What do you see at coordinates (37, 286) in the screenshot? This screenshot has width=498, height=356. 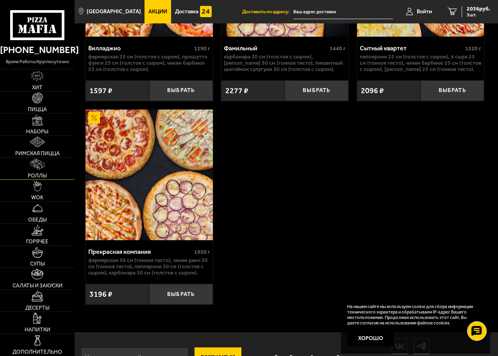 I see `span: Салаты и закуски` at bounding box center [37, 286].